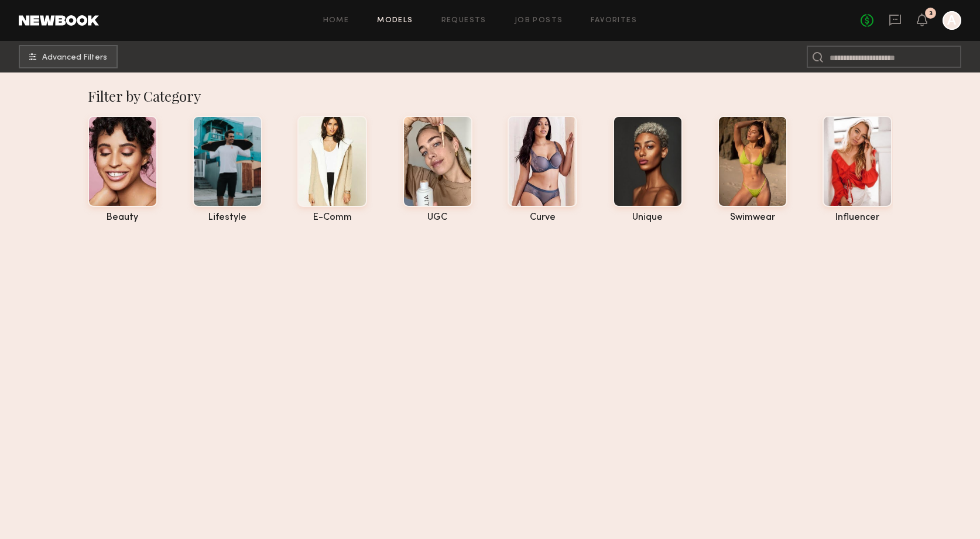  Describe the element at coordinates (752, 217) in the screenshot. I see `div: swimwear` at that location.